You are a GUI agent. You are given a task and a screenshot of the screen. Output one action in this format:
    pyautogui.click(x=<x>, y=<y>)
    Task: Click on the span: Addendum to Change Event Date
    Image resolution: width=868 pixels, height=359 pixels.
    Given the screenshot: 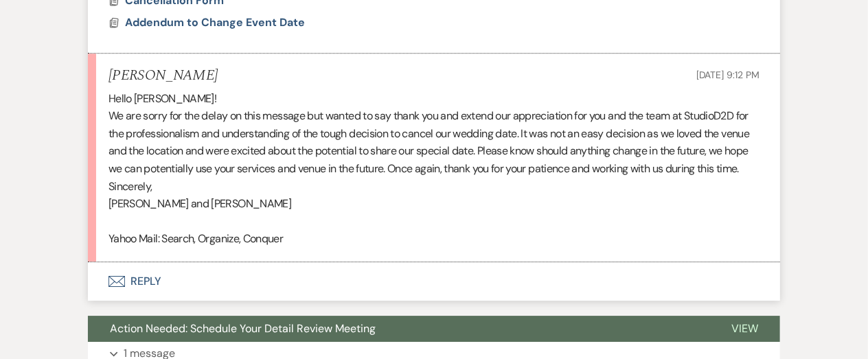 What is the action you would take?
    pyautogui.click(x=215, y=22)
    